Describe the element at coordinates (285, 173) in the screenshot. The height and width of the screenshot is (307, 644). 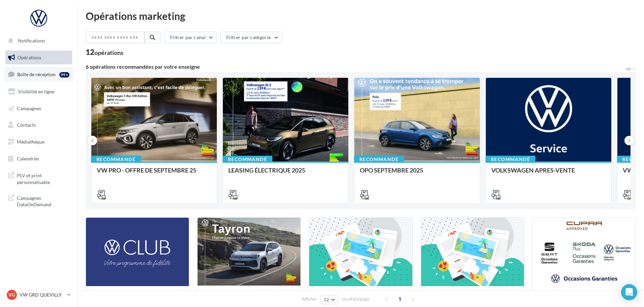
I see `div: LEASING ÉLECTRIQUE 2025` at that location.